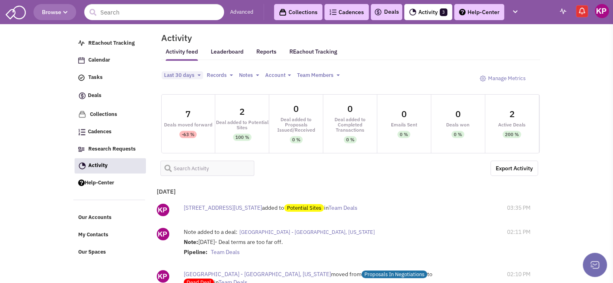 This screenshot has width=613, height=283. What do you see at coordinates (350, 125) in the screenshot?
I see `div: Deal added to Completed Transactions` at bounding box center [350, 125].